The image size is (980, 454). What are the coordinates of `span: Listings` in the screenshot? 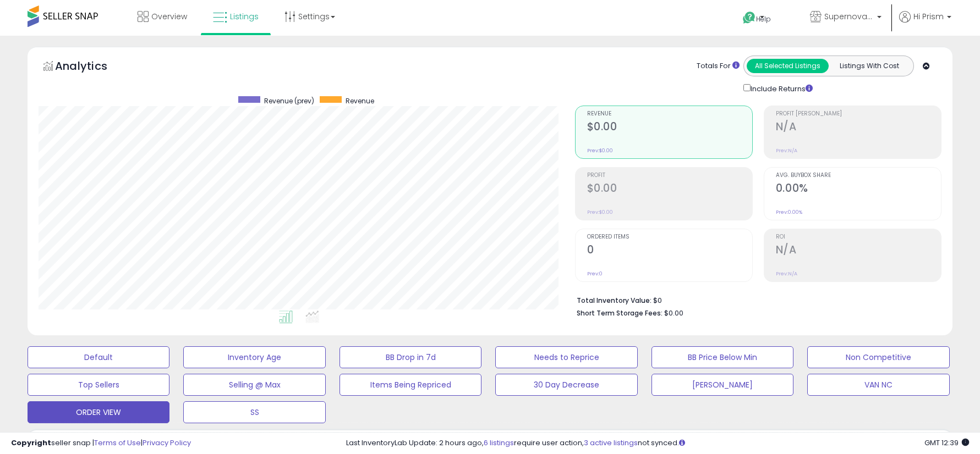 It's located at (244, 16).